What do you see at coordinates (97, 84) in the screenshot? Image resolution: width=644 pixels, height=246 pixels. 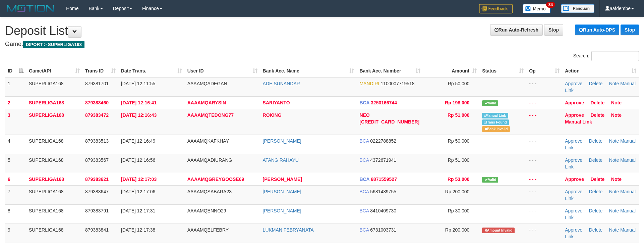 I see `span: 879381701` at bounding box center [97, 84].